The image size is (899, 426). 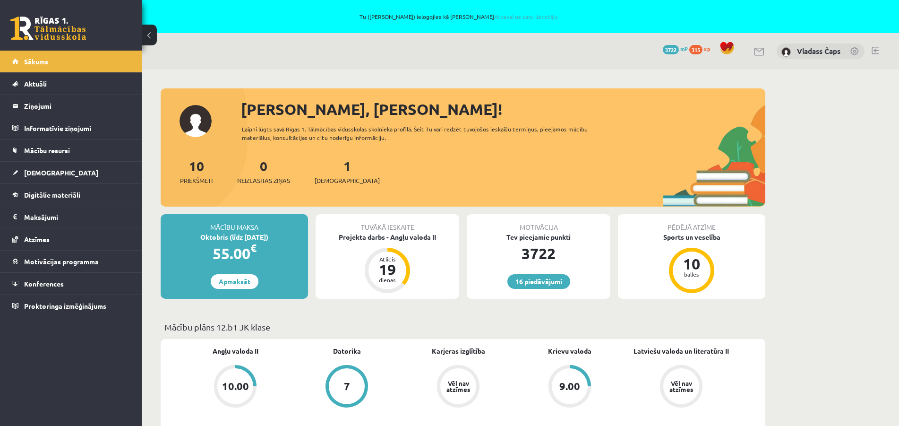 What do you see at coordinates (71, 61) in the screenshot?
I see `a: Sākums` at bounding box center [71, 61].